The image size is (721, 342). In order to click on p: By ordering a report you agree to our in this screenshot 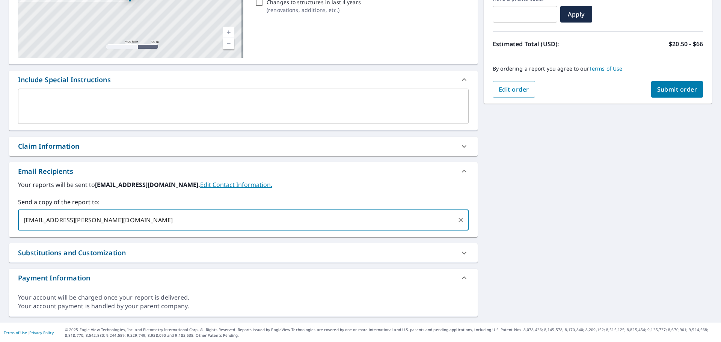, I will do `click(598, 69)`.